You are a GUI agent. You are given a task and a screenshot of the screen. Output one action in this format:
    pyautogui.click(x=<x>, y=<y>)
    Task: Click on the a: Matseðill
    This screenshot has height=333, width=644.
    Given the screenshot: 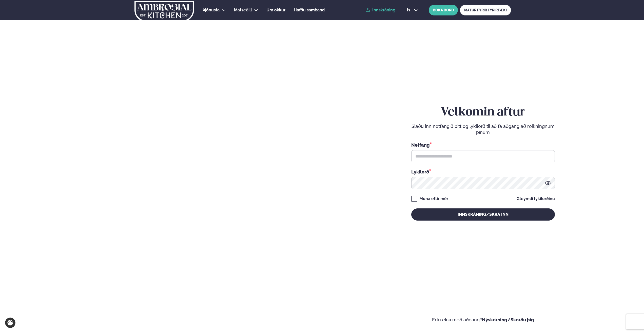 What is the action you would take?
    pyautogui.click(x=243, y=10)
    